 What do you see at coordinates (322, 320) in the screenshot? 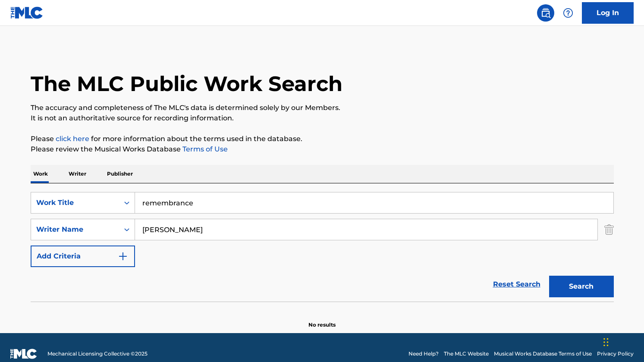
I see `p: No results` at bounding box center [322, 320].